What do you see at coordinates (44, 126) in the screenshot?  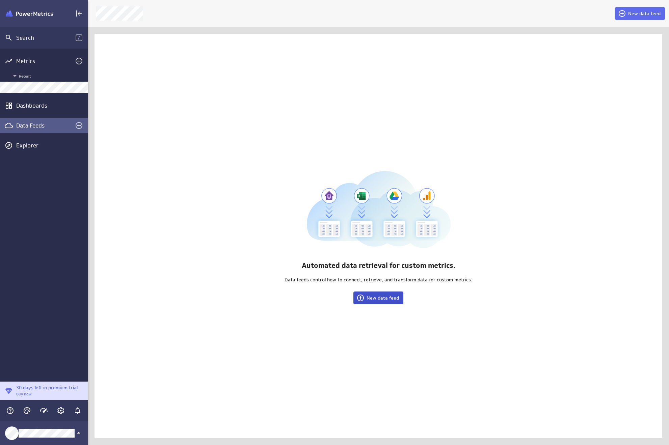 I see `div: Data Feeds` at bounding box center [44, 126].